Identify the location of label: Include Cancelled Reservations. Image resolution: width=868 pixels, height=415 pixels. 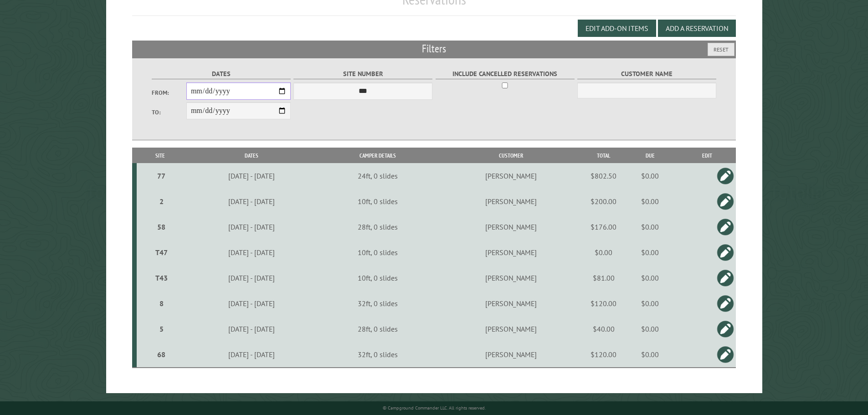
(505, 73).